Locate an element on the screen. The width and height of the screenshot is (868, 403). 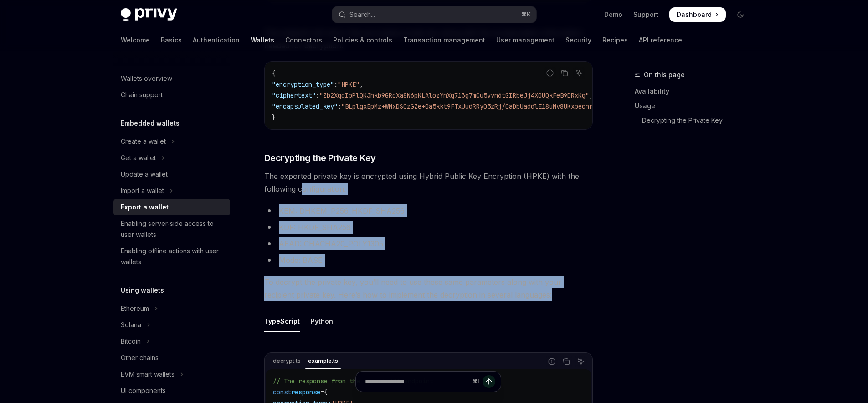
a: Enabling offline actions with user wallets is located at coordinates (172, 256).